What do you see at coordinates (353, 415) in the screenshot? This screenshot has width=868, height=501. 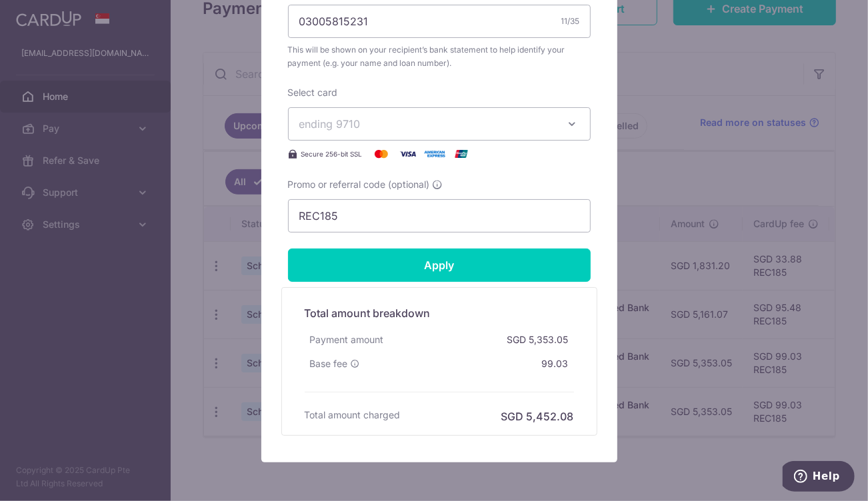 I see `h6: Total amount charged` at bounding box center [353, 415].